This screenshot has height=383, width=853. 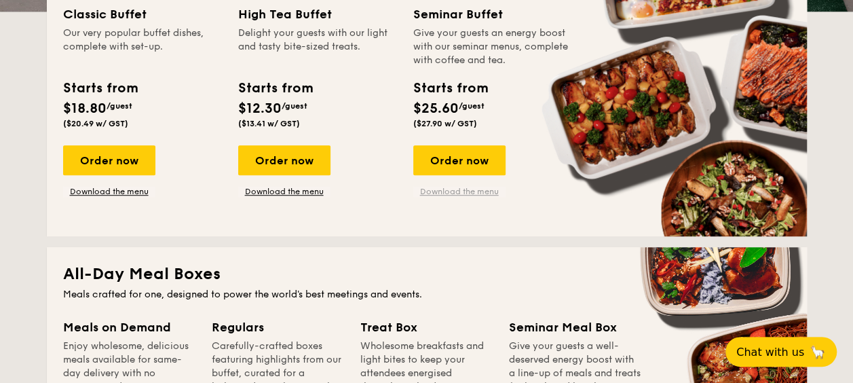 What do you see at coordinates (269, 123) in the screenshot?
I see `span: ($13.41 w/ GST)` at bounding box center [269, 123].